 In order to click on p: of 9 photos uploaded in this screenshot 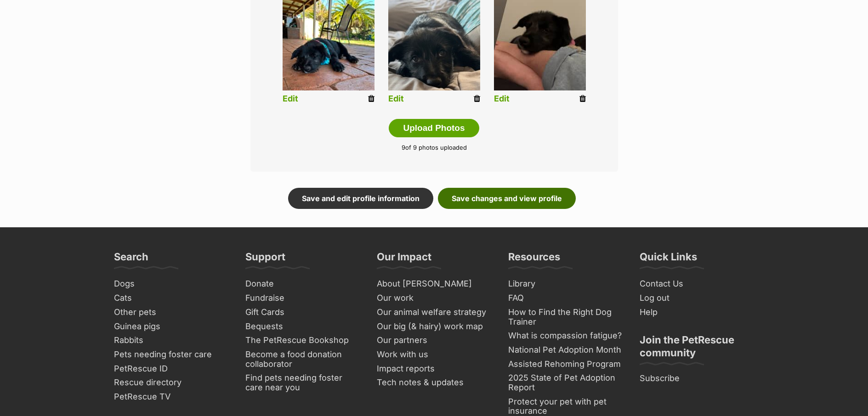, I will do `click(434, 148)`.